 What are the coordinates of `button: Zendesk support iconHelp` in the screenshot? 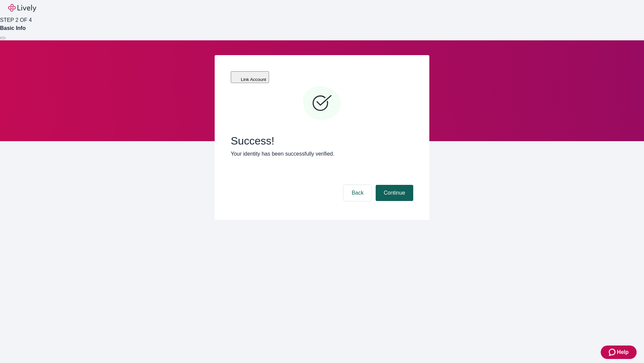 It's located at (618, 352).